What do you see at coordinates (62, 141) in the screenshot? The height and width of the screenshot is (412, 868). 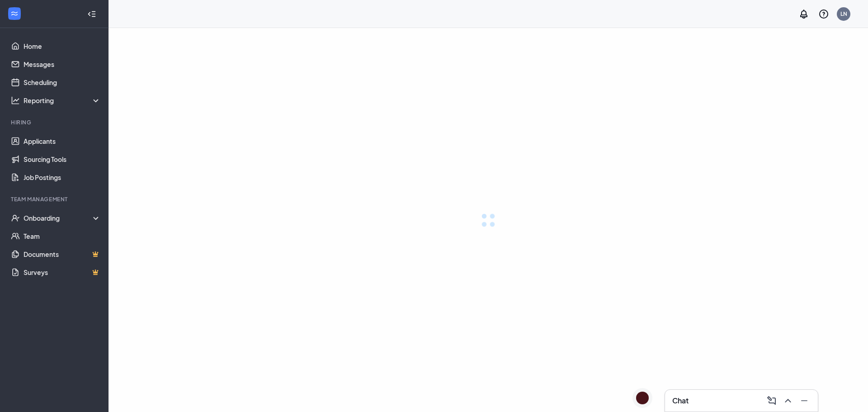 I see `a: Applicants` at bounding box center [62, 141].